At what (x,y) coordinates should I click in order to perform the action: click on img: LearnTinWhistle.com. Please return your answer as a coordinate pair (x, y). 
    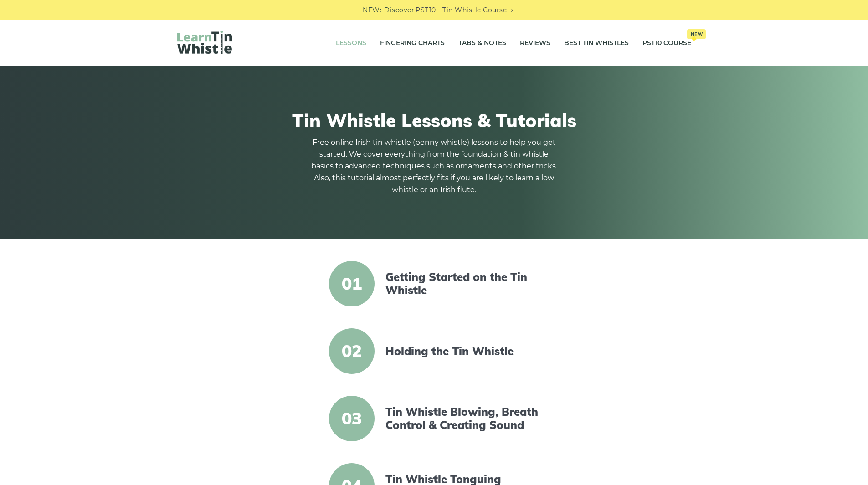
    Looking at the image, I should click on (204, 42).